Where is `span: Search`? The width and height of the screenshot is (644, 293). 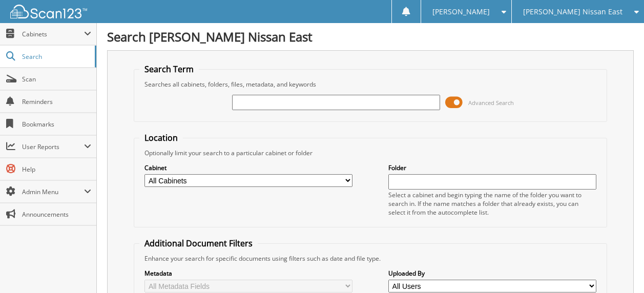
span: Search is located at coordinates (56, 56).